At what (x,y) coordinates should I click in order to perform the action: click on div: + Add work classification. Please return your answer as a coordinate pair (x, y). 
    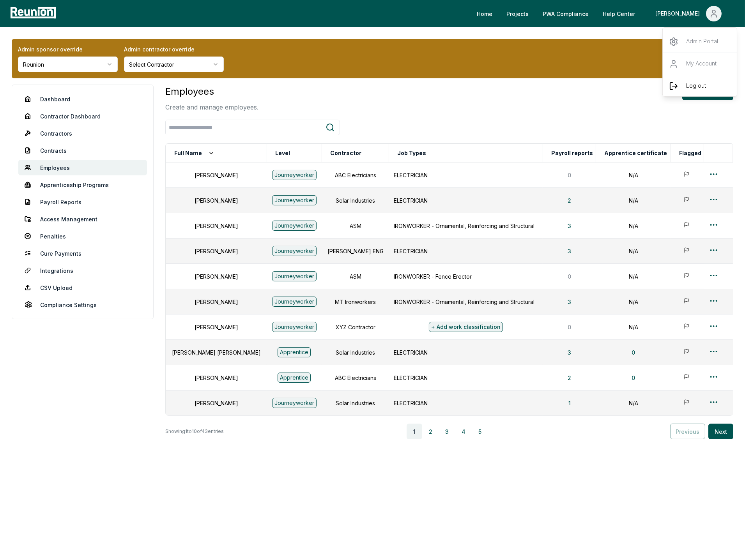
    Looking at the image, I should click on (466, 326).